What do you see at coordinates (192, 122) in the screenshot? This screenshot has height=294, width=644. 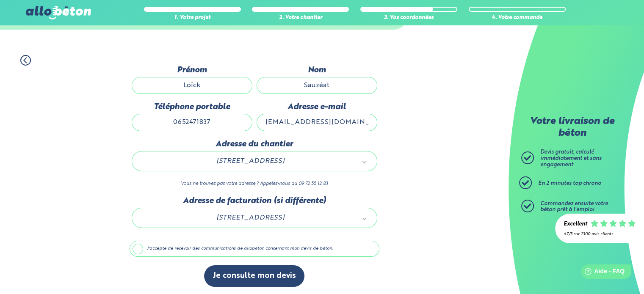 I see `input: ex : 0642930817` at bounding box center [192, 122].